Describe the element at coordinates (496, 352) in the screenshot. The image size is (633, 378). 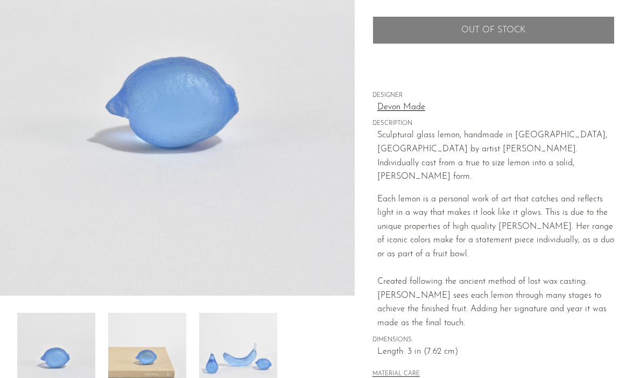
I see `span: Length: 3 in (7.62 cm)` at that location.